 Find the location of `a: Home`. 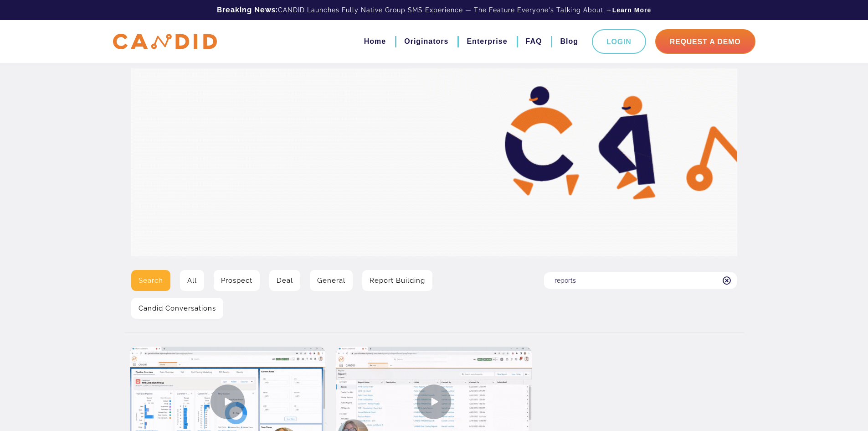

a: Home is located at coordinates (375, 41).